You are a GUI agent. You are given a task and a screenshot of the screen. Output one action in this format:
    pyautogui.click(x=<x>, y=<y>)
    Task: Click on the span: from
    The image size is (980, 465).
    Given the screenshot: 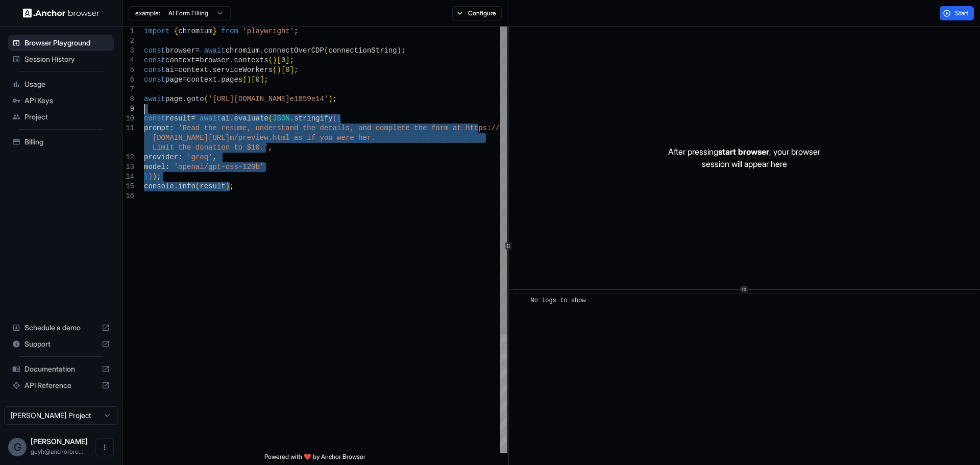 What is the action you would take?
    pyautogui.click(x=230, y=31)
    